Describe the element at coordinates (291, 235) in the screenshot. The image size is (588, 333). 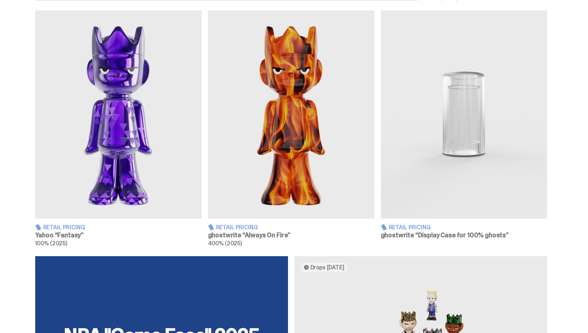
I see `h3: ghostwrite “Always On Fire”` at that location.